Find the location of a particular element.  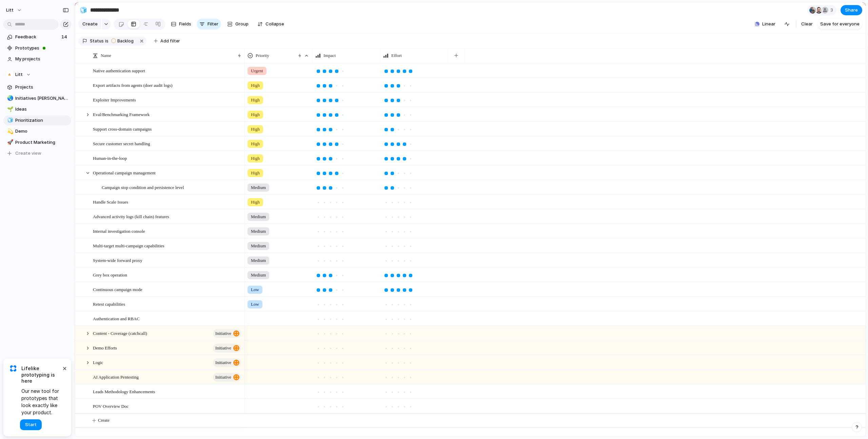

span: Ideas is located at coordinates (42, 109).